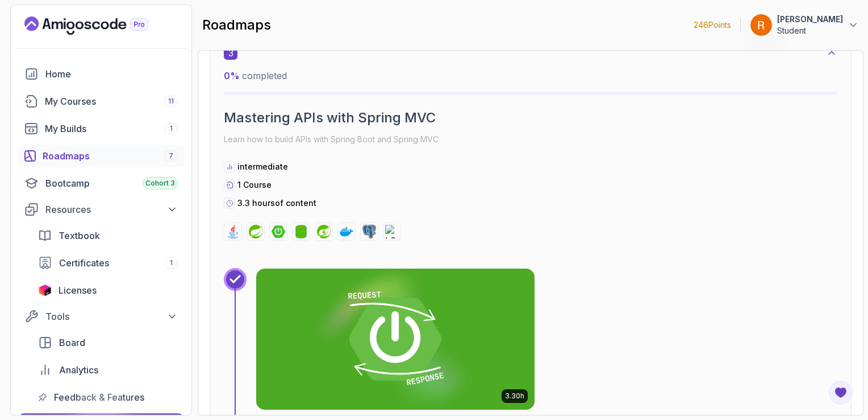 The height and width of the screenshot is (420, 868). I want to click on a: analytics, so click(108, 370).